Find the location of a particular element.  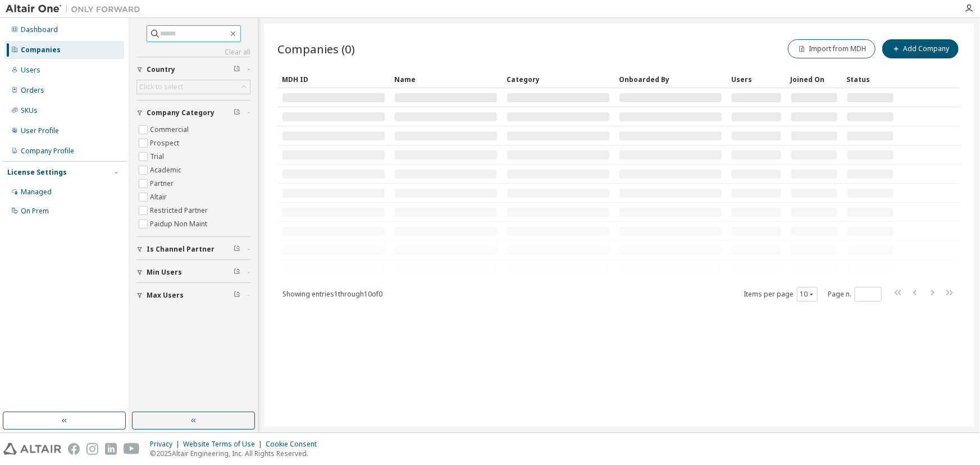

label: Academic is located at coordinates (167, 170).